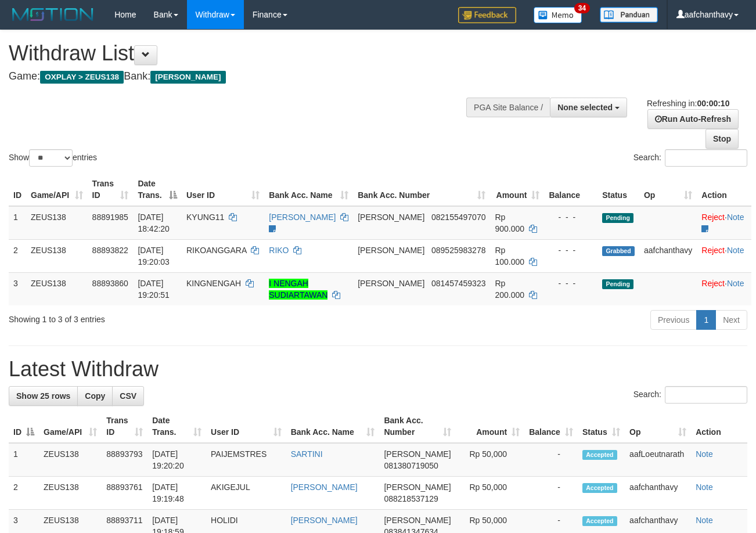 The image size is (756, 533). I want to click on span: KINGNENGAH, so click(214, 283).